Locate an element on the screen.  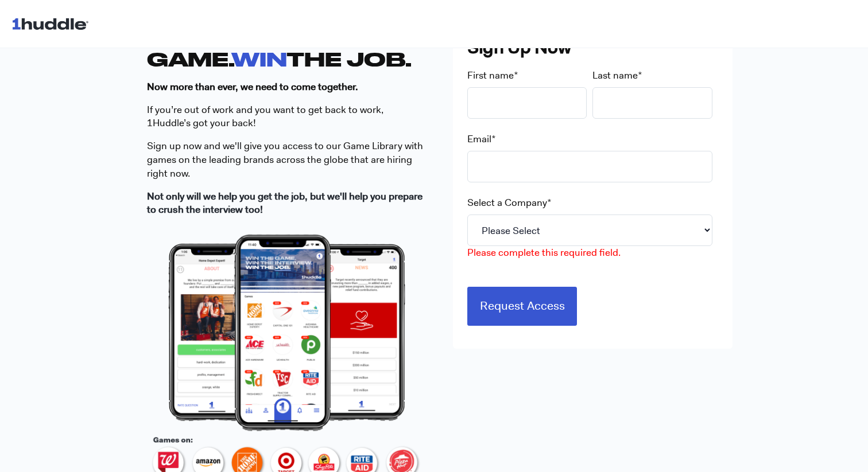
span: Email is located at coordinates (480, 139).